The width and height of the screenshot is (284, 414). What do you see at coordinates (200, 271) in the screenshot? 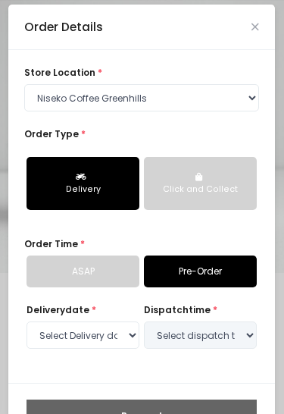
I see `a: Pre-Order` at bounding box center [200, 271].